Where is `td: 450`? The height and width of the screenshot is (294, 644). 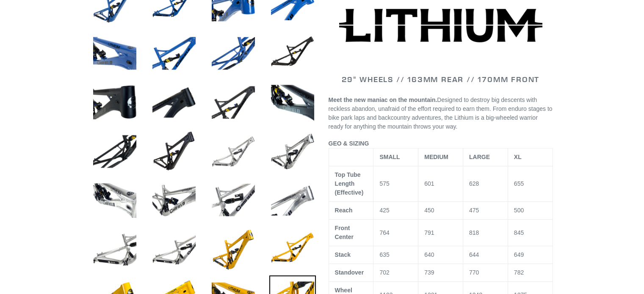
td: 450 is located at coordinates (441, 211).